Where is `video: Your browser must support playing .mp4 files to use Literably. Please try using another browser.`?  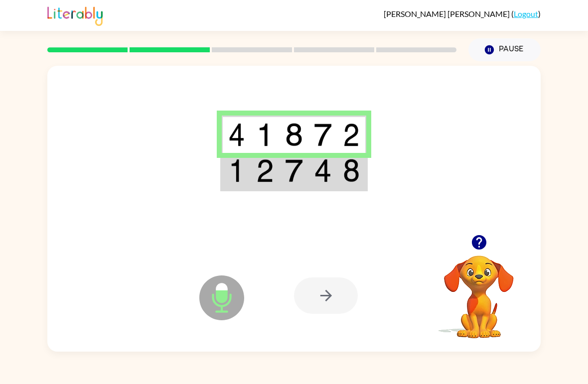 video: Your browser must support playing .mp4 files to use Literably. Please try using another browser. is located at coordinates (479, 290).